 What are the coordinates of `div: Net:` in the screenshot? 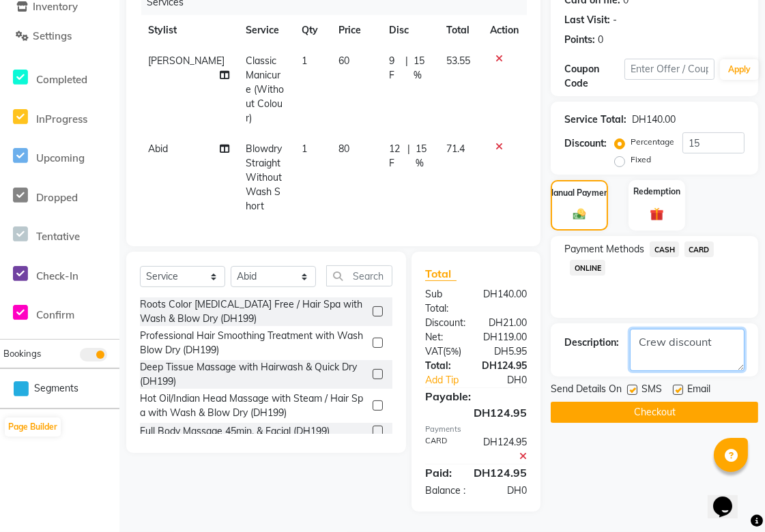 It's located at (444, 337).